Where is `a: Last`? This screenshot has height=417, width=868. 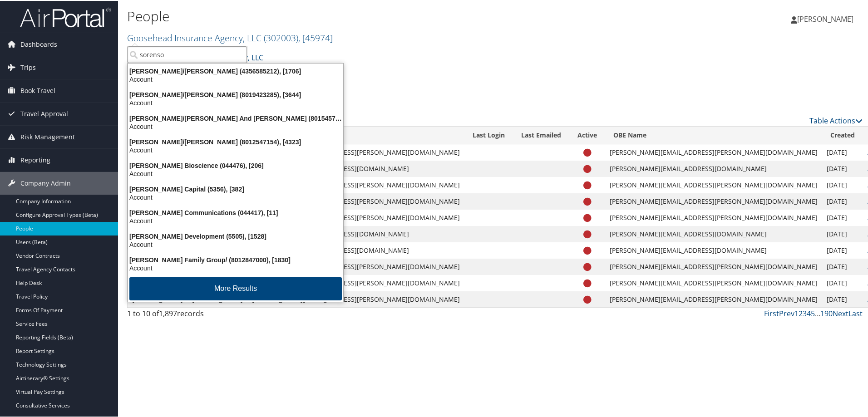 a: Last is located at coordinates (855, 312).